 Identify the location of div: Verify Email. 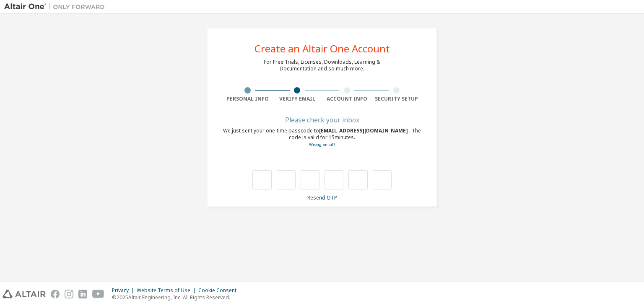
(297, 99).